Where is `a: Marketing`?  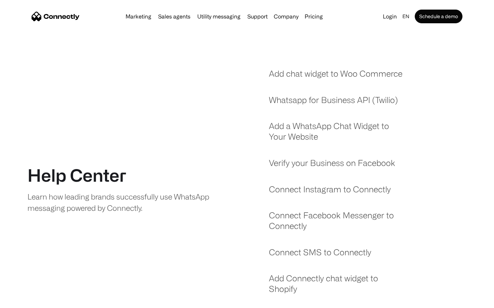 a: Marketing is located at coordinates (138, 16).